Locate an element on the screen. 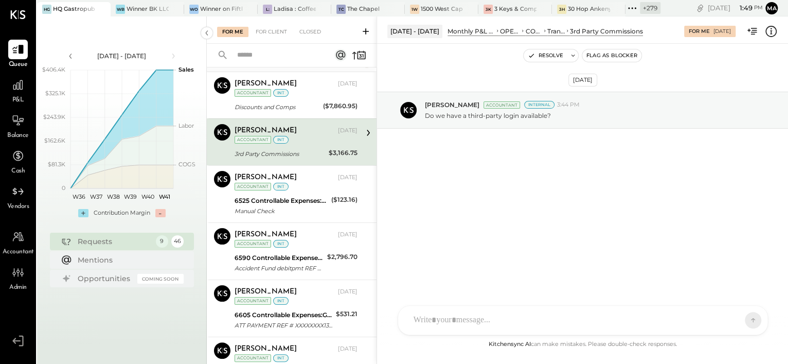 This screenshot has height=364, width=788. text: $325.1K is located at coordinates (55, 93).